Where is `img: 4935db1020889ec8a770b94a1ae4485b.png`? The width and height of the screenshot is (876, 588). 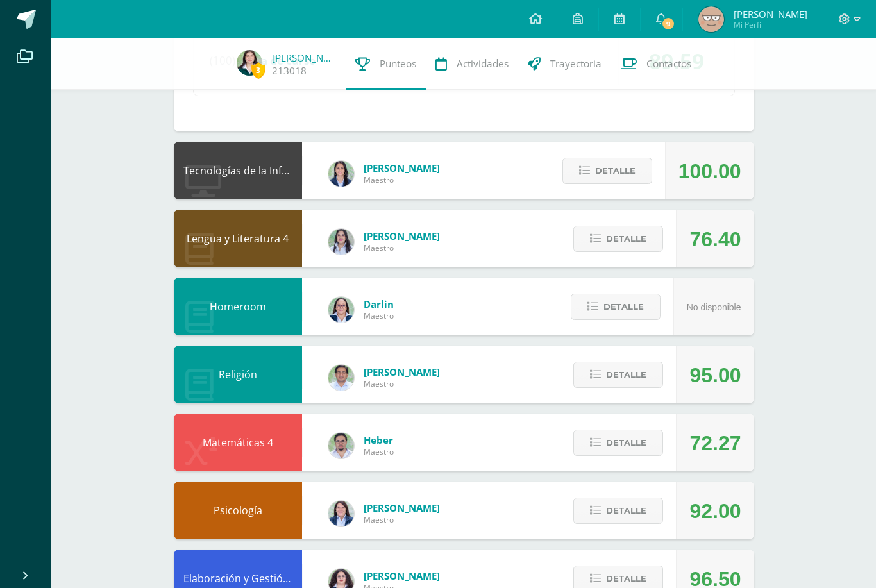
img: 4935db1020889ec8a770b94a1ae4485b.png is located at coordinates (249, 63).